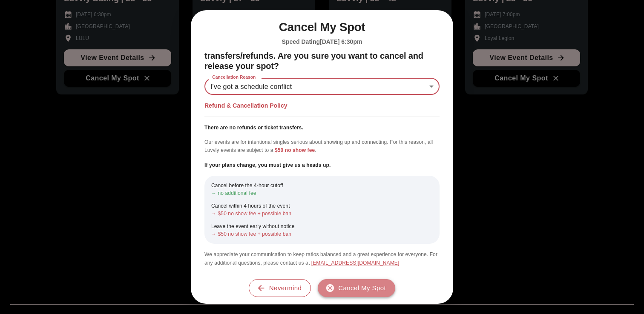 This screenshot has height=314, width=644. Describe the element at coordinates (322, 165) in the screenshot. I see `p: If your plans change, you must give us a heads up.` at that location.